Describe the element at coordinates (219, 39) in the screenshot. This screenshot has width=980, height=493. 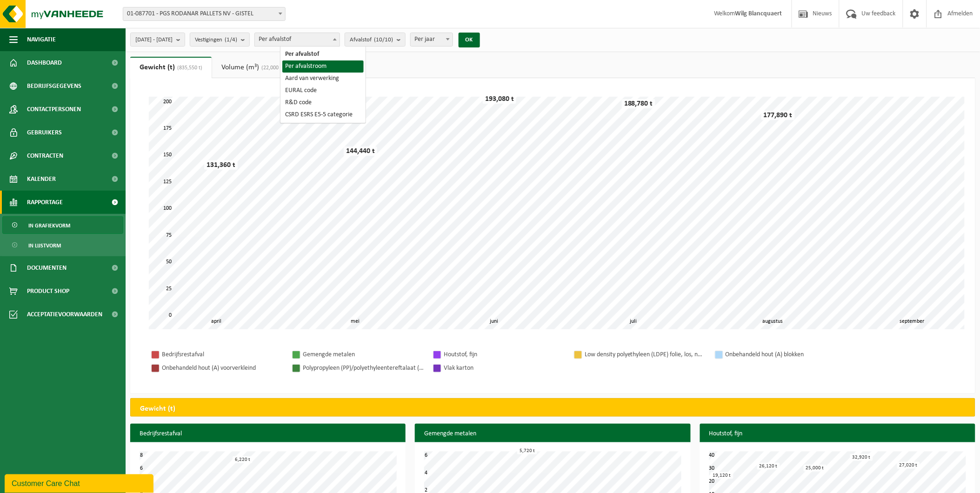
I see `button: Vestigingen(1/4)` at that location.